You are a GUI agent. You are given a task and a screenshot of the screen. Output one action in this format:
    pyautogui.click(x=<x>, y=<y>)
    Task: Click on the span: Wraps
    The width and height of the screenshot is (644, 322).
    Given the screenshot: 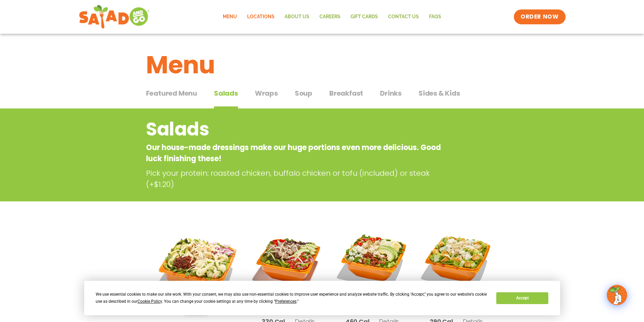 What is the action you would take?
    pyautogui.click(x=266, y=93)
    